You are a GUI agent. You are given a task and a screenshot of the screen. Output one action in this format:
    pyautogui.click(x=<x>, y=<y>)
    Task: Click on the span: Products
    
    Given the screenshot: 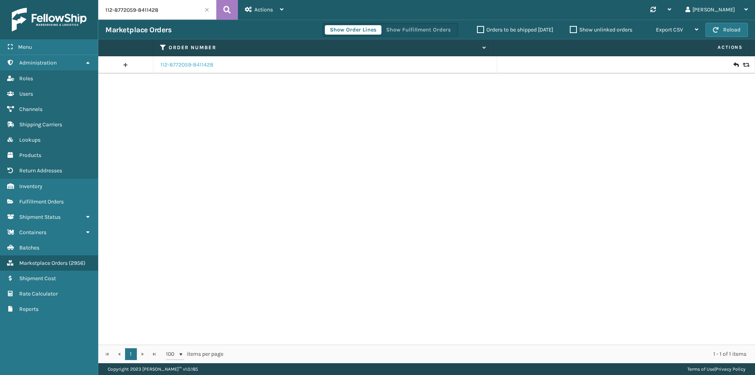 What is the action you would take?
    pyautogui.click(x=30, y=155)
    